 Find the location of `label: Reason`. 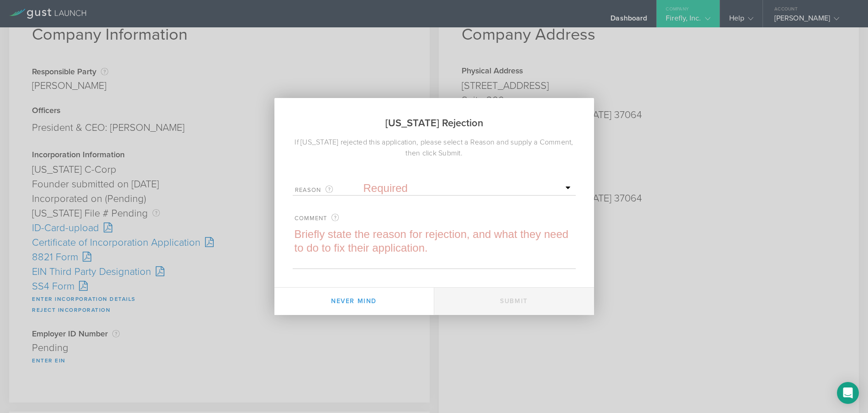

label: Reason is located at coordinates (329, 189).